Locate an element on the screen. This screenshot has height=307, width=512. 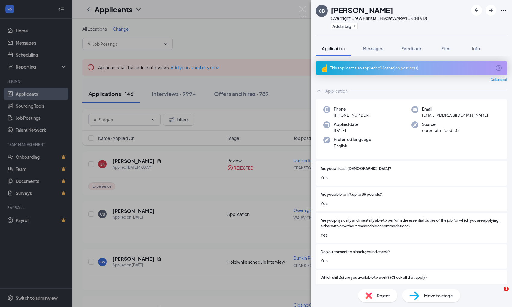
span: Reject is located at coordinates (383, 296).